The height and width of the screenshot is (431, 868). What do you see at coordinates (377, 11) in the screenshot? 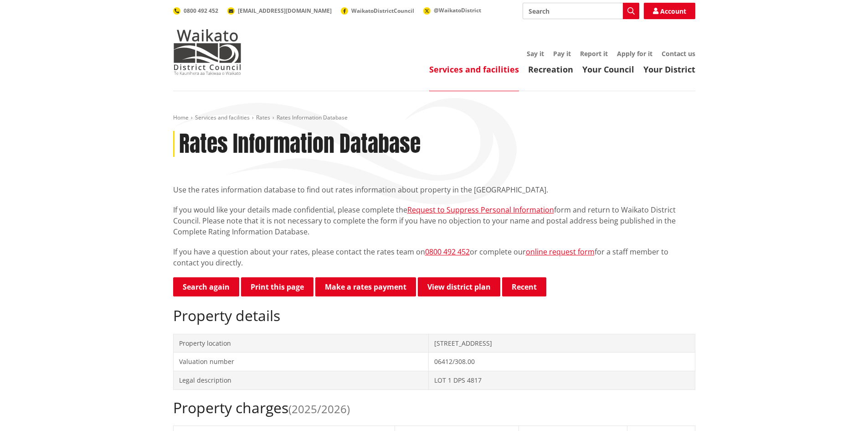
I see `a: WaikatoDistrictCouncil` at bounding box center [377, 11].